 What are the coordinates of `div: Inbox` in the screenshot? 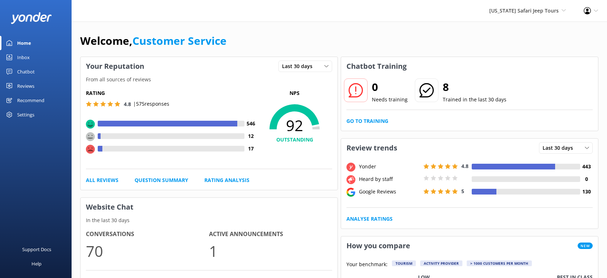 It's located at (23, 57).